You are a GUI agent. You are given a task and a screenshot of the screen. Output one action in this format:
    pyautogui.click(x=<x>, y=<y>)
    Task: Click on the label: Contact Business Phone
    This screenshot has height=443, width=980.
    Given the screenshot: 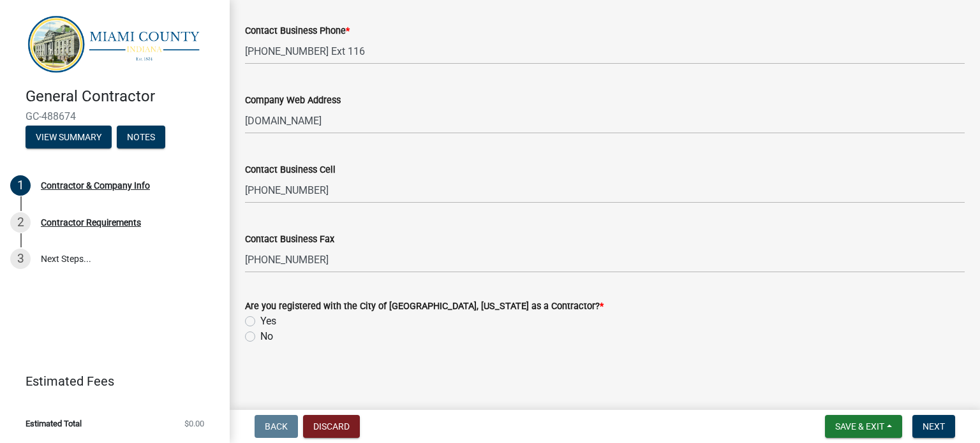 What is the action you would take?
    pyautogui.click(x=297, y=31)
    